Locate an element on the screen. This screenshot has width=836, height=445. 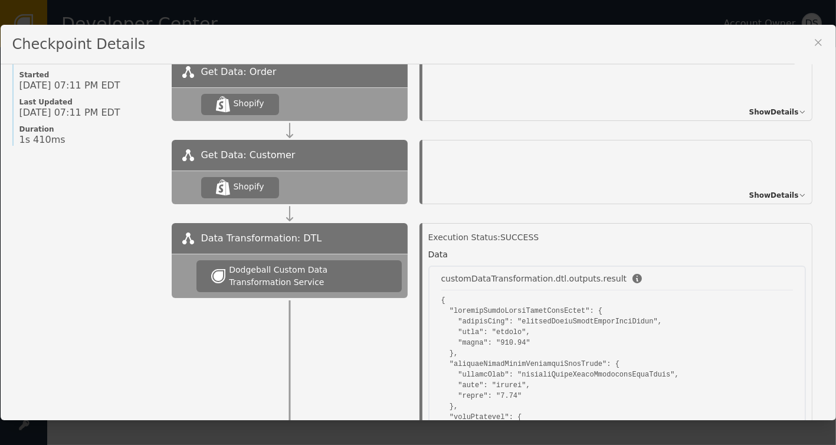
span: Duration is located at coordinates (90, 129).